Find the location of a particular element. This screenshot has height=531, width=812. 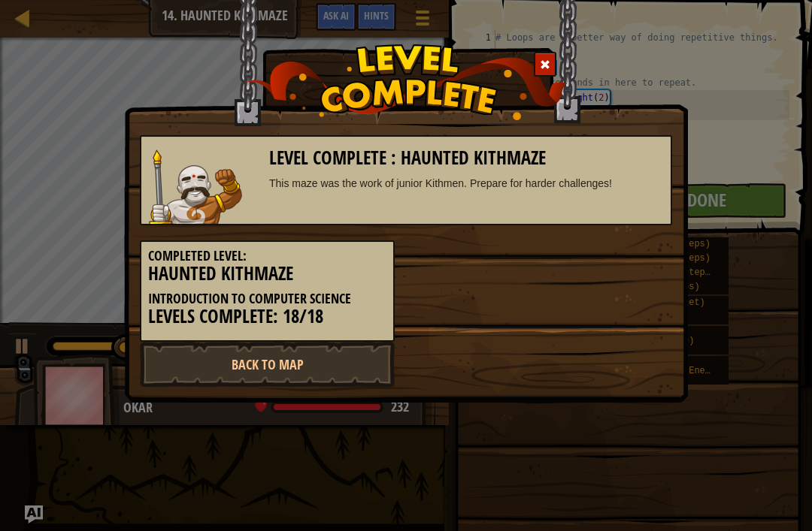

a: Back to Map is located at coordinates (267, 364).